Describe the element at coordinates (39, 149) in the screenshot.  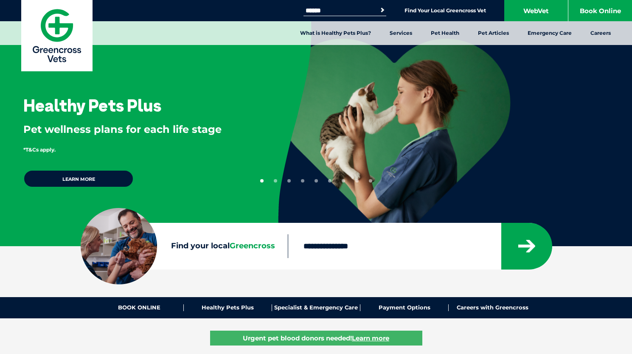
I see `span: *T&Cs apply.` at that location.